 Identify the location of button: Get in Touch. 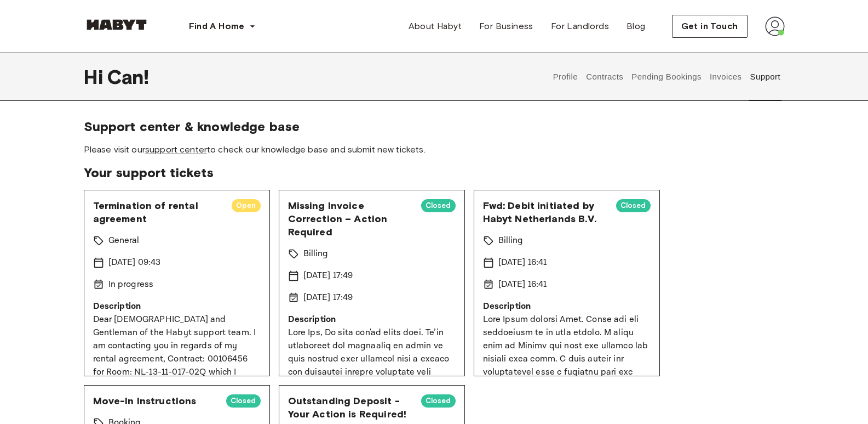
(710, 27).